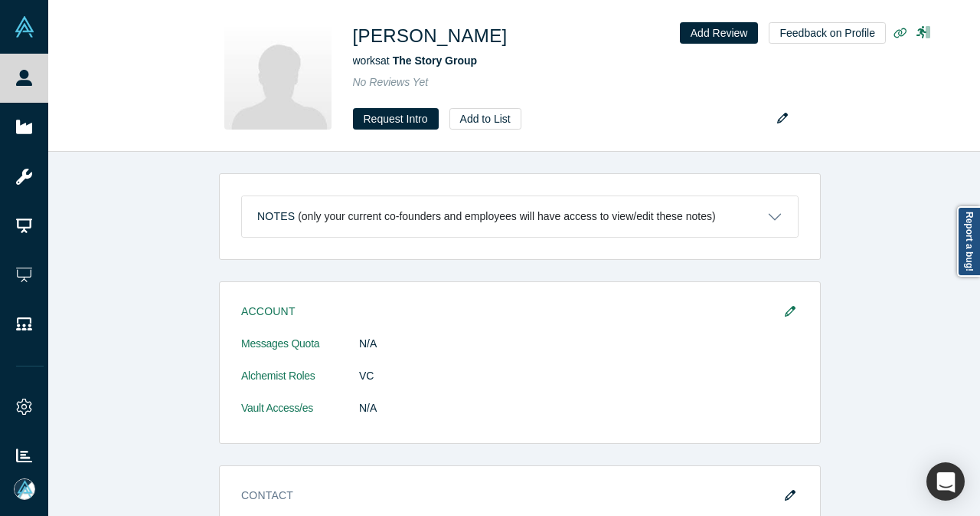 This screenshot has width=980, height=516. I want to click on h3: Account, so click(509, 311).